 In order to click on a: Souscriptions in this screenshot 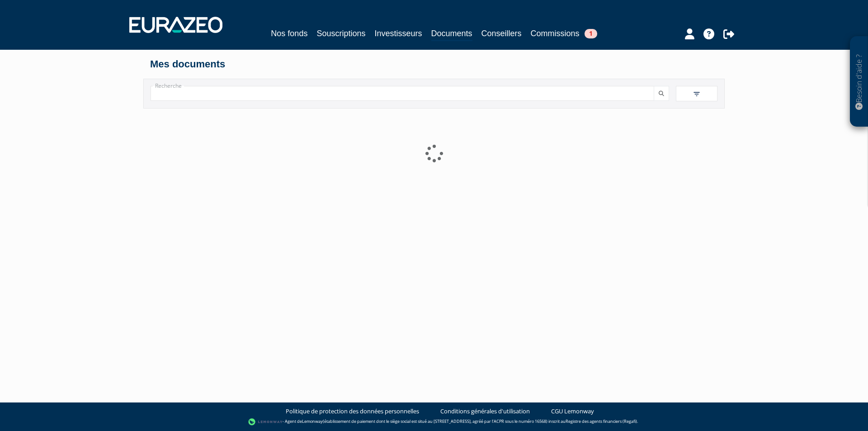, I will do `click(341, 33)`.